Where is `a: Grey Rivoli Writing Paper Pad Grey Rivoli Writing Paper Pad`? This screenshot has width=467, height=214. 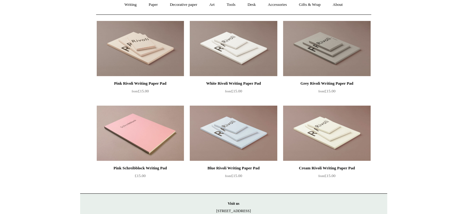
a: Grey Rivoli Writing Paper Pad Grey Rivoli Writing Paper Pad is located at coordinates (327, 49).